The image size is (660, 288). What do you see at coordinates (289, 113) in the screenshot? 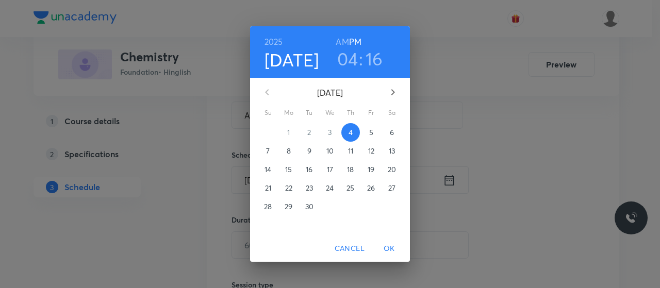
I see `span: Mo` at bounding box center [289, 113].